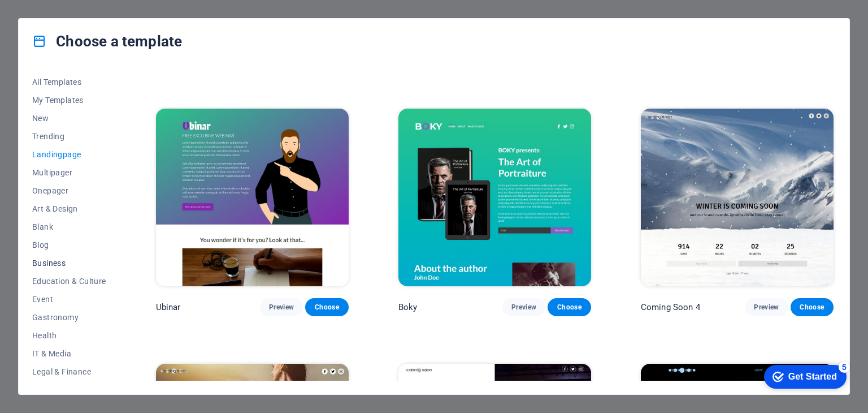 This screenshot has width=868, height=413. Describe the element at coordinates (69, 245) in the screenshot. I see `span: Blog` at that location.